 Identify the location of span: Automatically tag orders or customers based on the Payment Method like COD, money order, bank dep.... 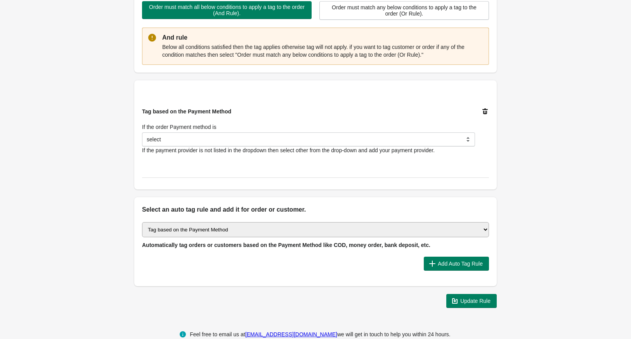
(286, 245).